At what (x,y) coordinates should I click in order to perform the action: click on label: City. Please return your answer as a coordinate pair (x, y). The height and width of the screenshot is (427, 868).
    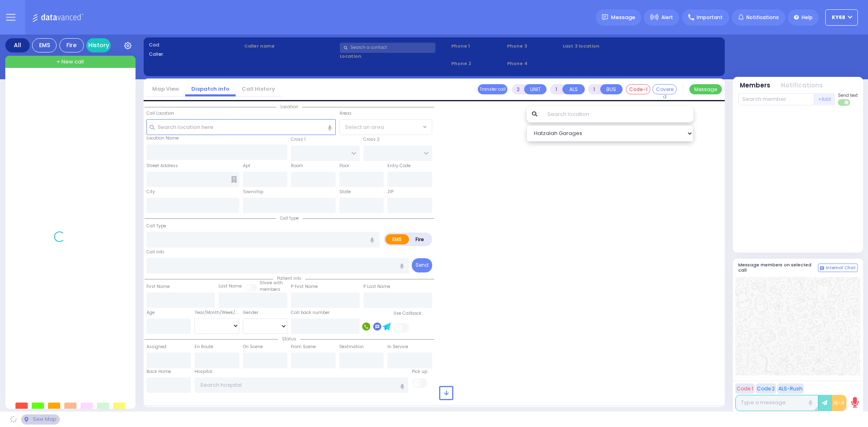
    Looking at the image, I should click on (151, 192).